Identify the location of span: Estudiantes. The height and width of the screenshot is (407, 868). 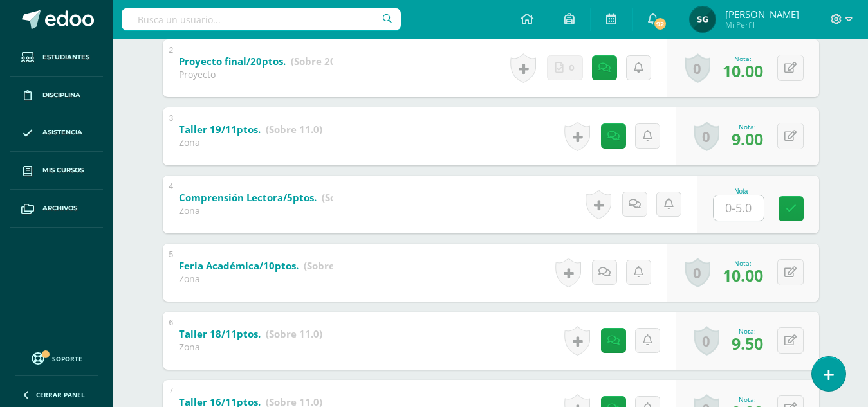
(65, 57).